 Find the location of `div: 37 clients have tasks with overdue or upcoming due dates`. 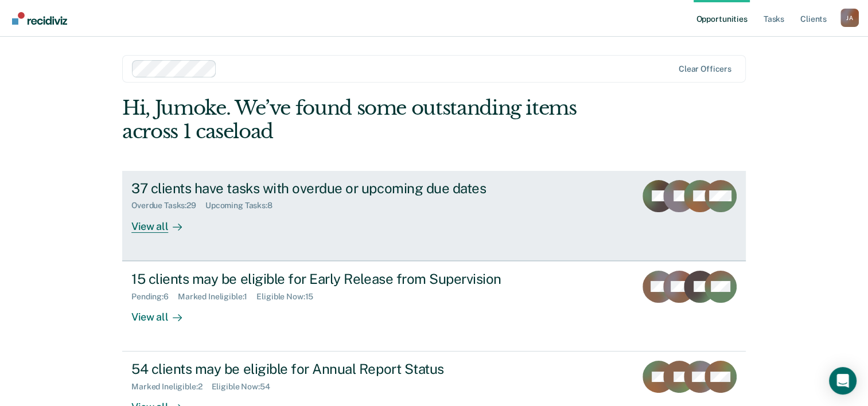

div: 37 clients have tasks with overdue or upcoming due dates is located at coordinates (333, 188).